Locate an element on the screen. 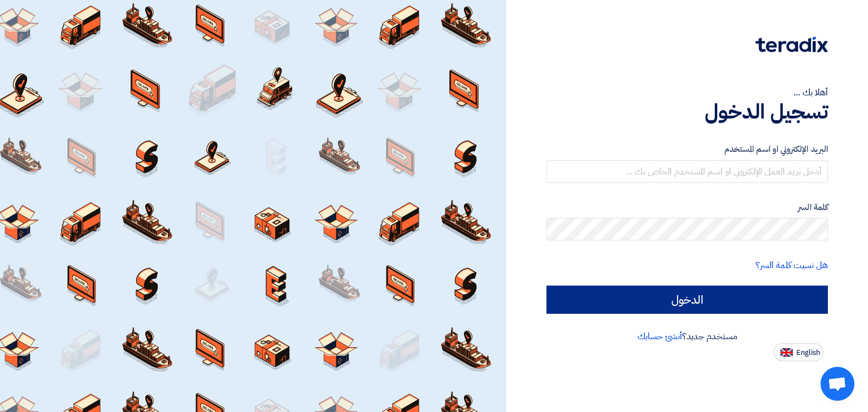 Image resolution: width=868 pixels, height=412 pixels. button: English is located at coordinates (798, 353).